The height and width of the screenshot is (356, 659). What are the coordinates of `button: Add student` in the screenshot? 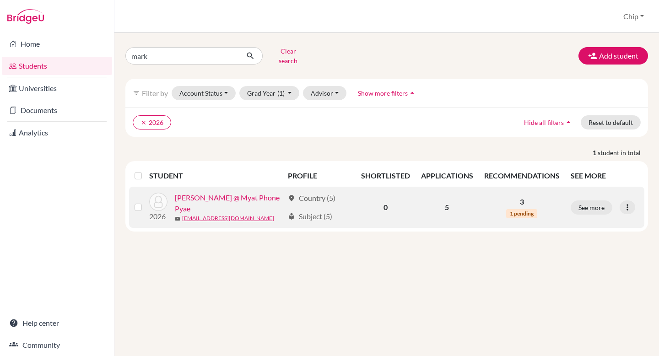 It's located at (613, 56).